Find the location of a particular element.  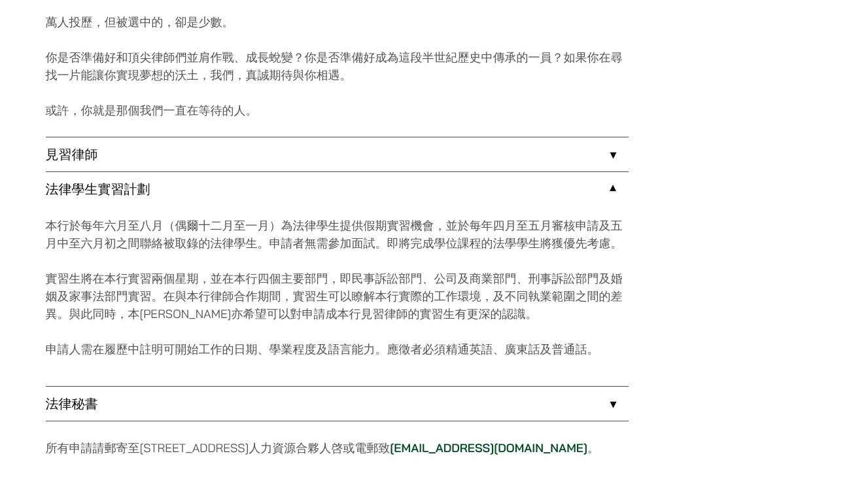

p: 你是否準備好和頂尖律師們並肩作戰、成長蛻變？你是否準備好成為這段半世紀歷史中傳承的一員？如果你在尋找一片能讓你實現夢想的沃土，我們，真誠期待與你相遇。 is located at coordinates (337, 66).